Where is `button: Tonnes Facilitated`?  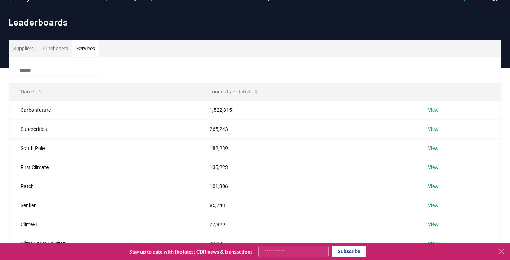
button: Tonnes Facilitated is located at coordinates (234, 92).